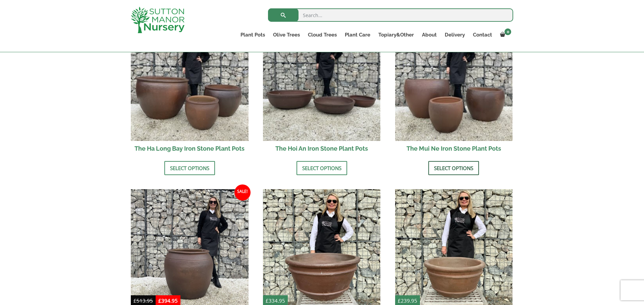 Image resolution: width=644 pixels, height=305 pixels. I want to click on a: Sale! The Mui Ne Iron Stone Plant Pots, so click(454, 90).